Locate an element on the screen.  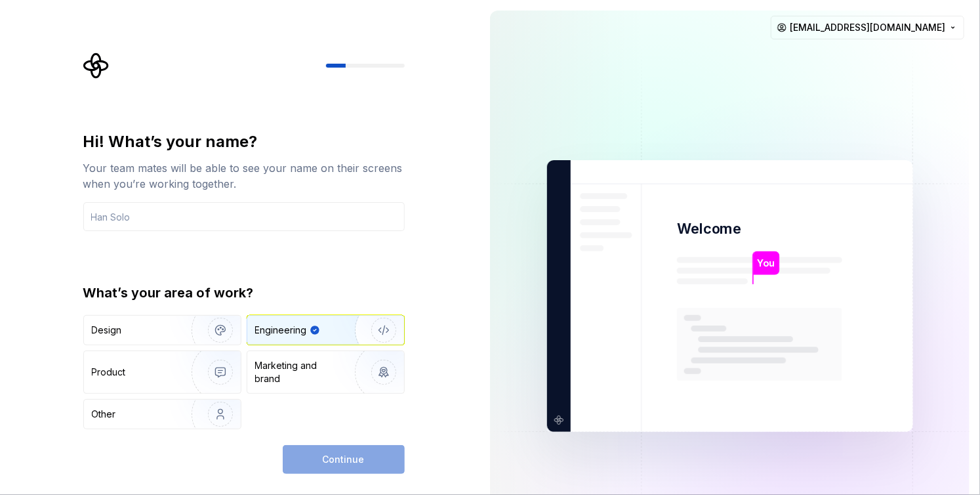
div: Other is located at coordinates (103, 414).